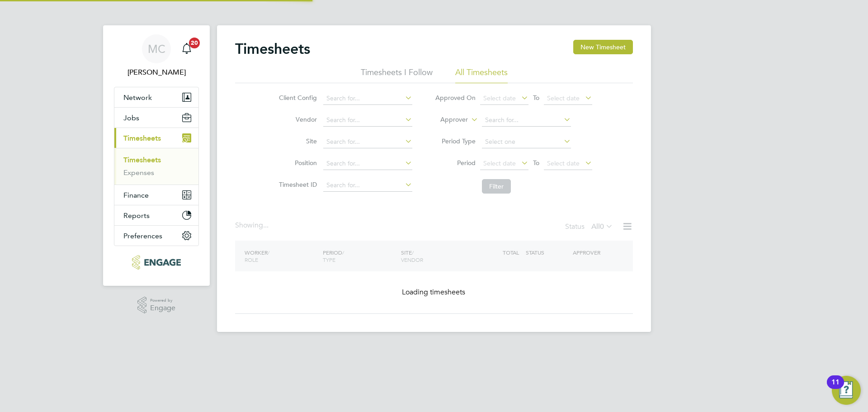  What do you see at coordinates (139, 172) in the screenshot?
I see `a: Expenses` at bounding box center [139, 172].